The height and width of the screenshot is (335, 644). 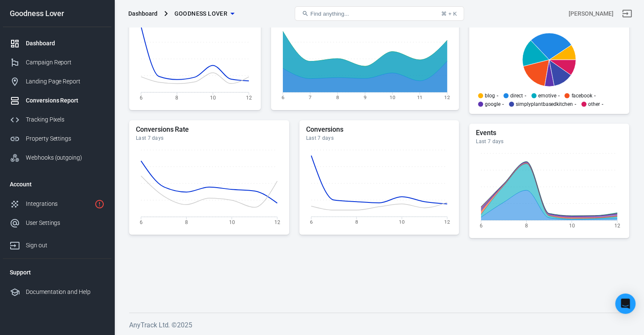 What do you see at coordinates (58, 204) in the screenshot?
I see `div: Integrations` at bounding box center [58, 204].